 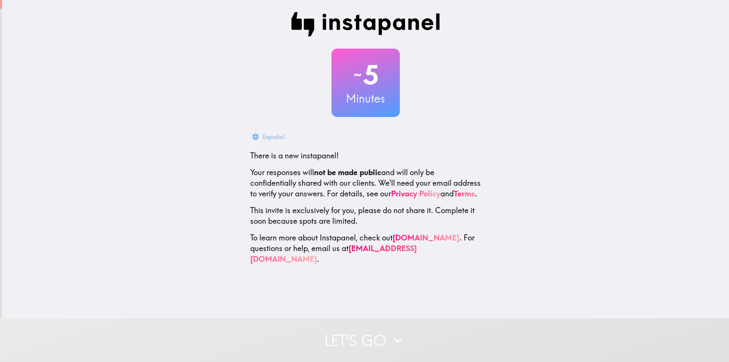 I want to click on div: Español, so click(x=274, y=137).